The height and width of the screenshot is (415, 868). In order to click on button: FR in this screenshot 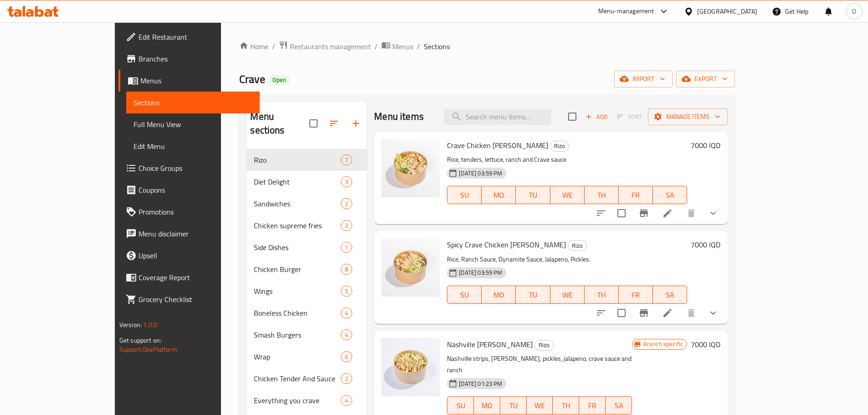, I will do `click(592, 406)`.